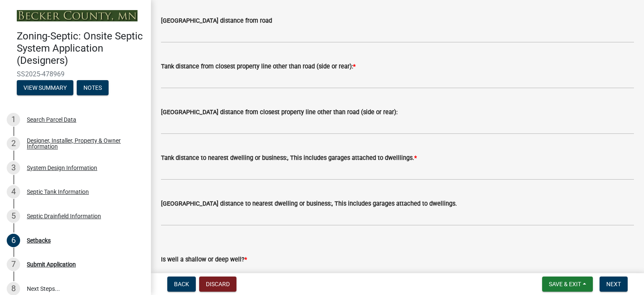 The height and width of the screenshot is (295, 644). I want to click on div: 1, so click(13, 120).